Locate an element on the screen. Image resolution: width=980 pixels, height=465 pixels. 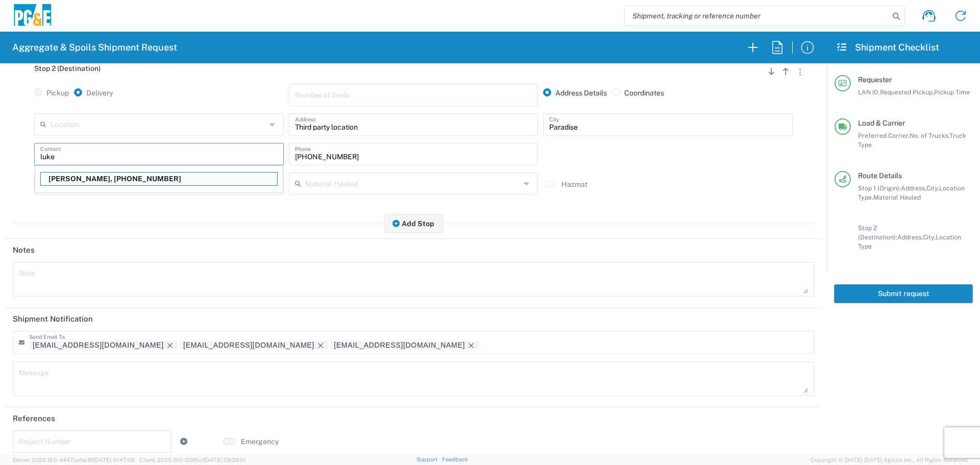
input: Shipment, tracking or reference number is located at coordinates (757, 16).